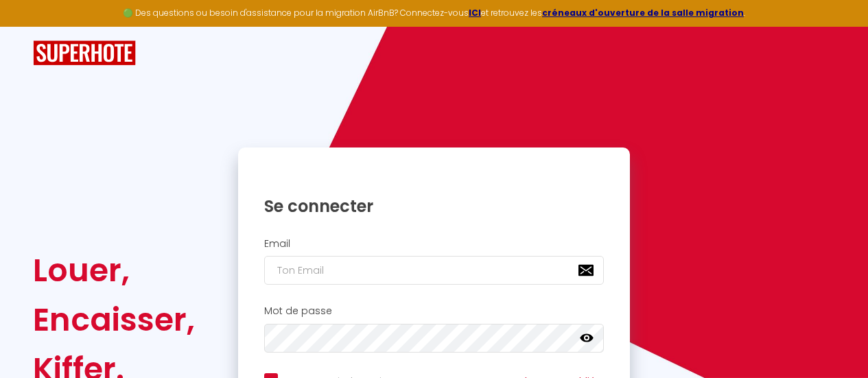 The image size is (868, 378). What do you see at coordinates (114, 320) in the screenshot?
I see `div: Encaisser,` at bounding box center [114, 320].